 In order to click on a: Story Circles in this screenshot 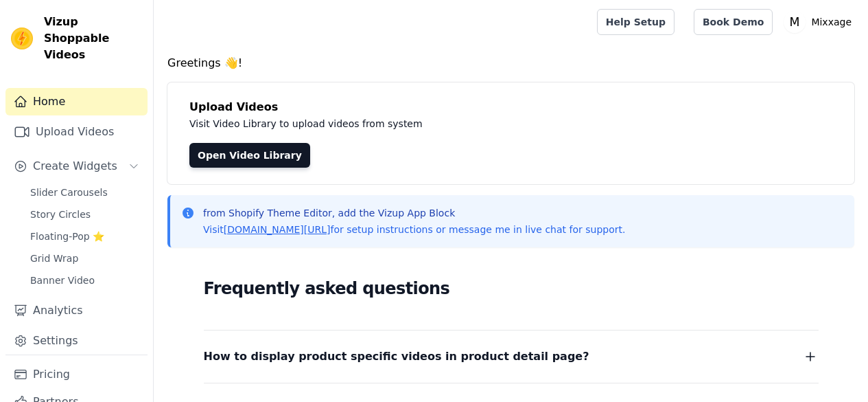, I will do `click(84, 214)`.